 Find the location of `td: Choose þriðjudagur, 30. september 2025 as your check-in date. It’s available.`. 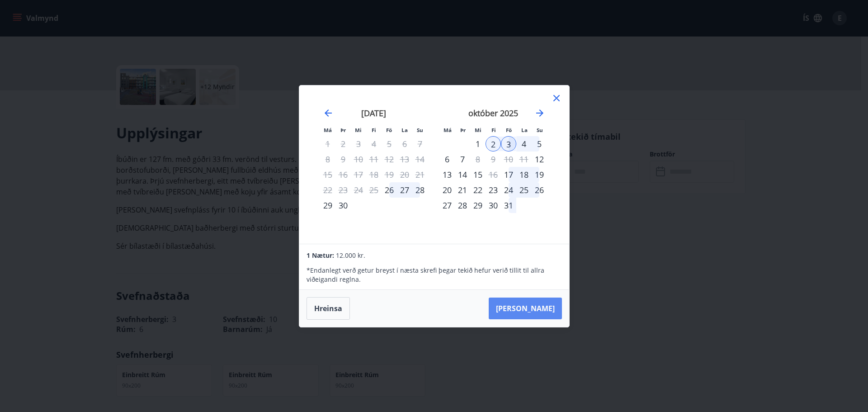

td: Choose þriðjudagur, 30. september 2025 as your check-in date. It’s available. is located at coordinates (344, 205).